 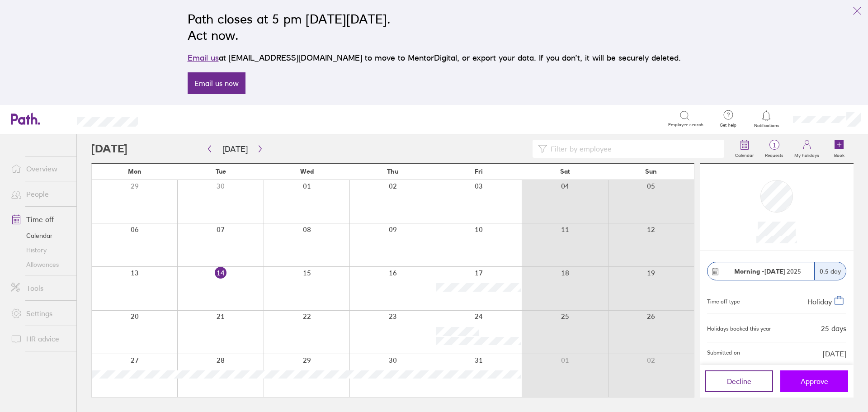 What do you see at coordinates (806, 148) in the screenshot?
I see `a: My holidays` at bounding box center [806, 148].